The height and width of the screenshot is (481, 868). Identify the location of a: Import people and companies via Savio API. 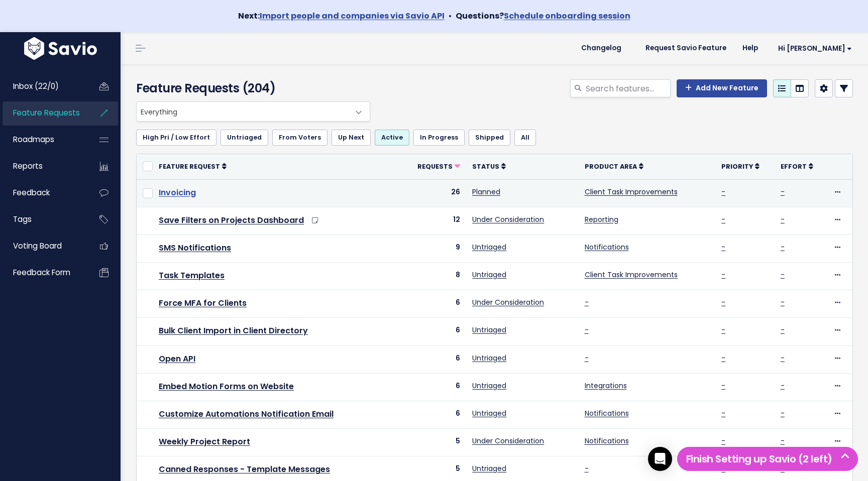
(352, 16).